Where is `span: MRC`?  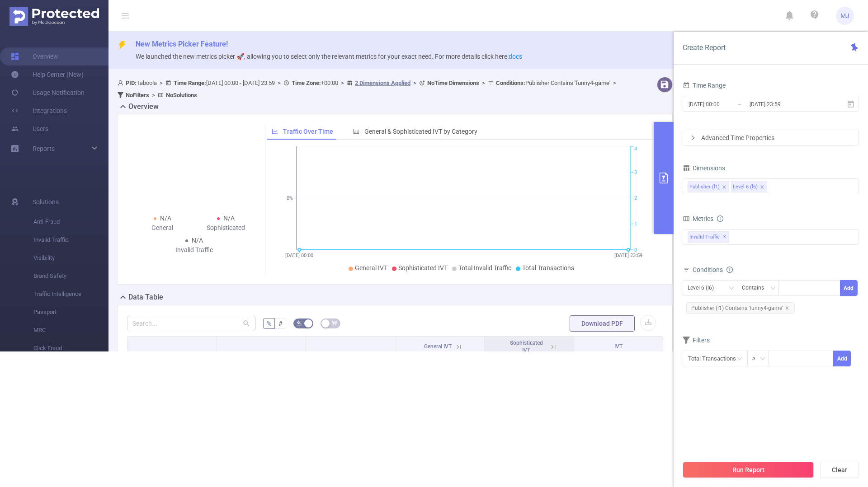 span: MRC is located at coordinates (71, 331).